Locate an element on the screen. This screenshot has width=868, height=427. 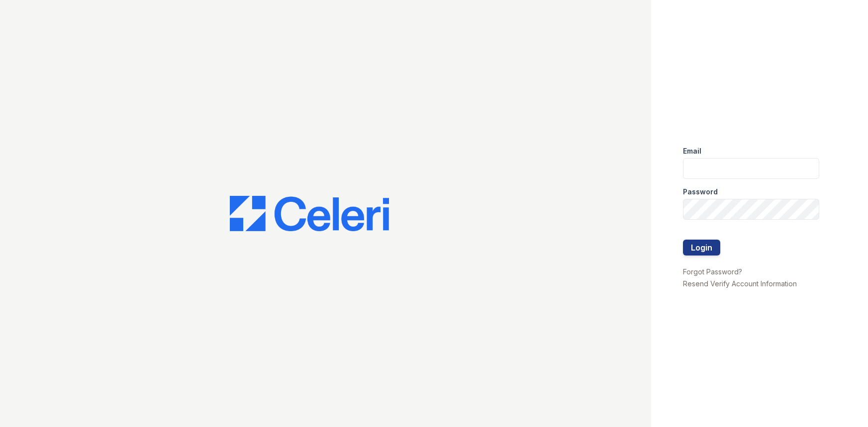
a: Forgot Password? is located at coordinates (712, 271).